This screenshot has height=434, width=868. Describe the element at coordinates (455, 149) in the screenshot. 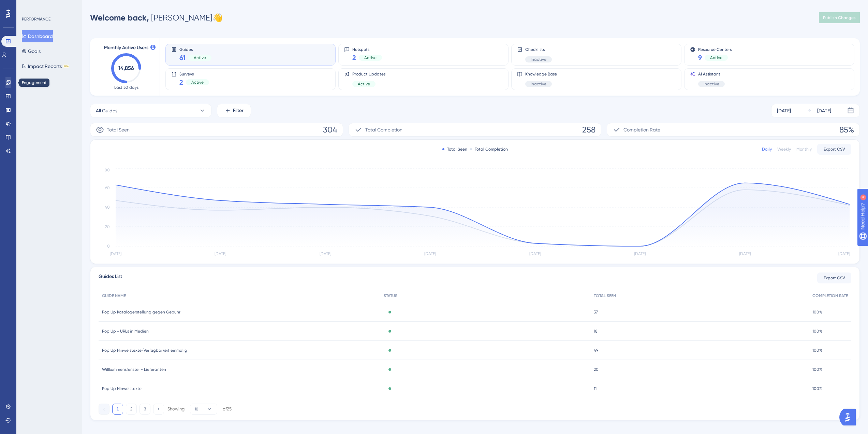

I see `div: Total Seen` at that location.